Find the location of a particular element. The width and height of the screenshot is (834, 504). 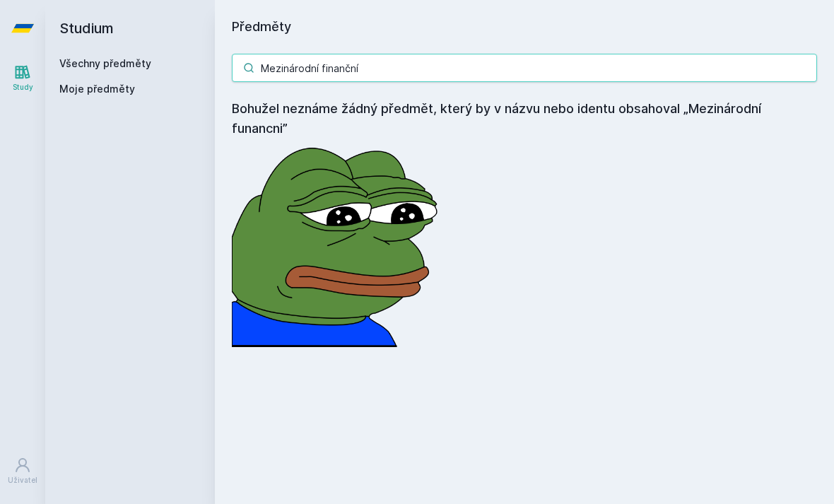

h1: Předměty is located at coordinates (524, 27).